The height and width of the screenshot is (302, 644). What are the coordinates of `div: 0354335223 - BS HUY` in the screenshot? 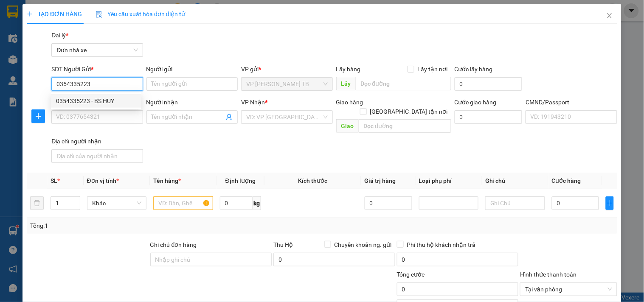 It's located at (96, 101).